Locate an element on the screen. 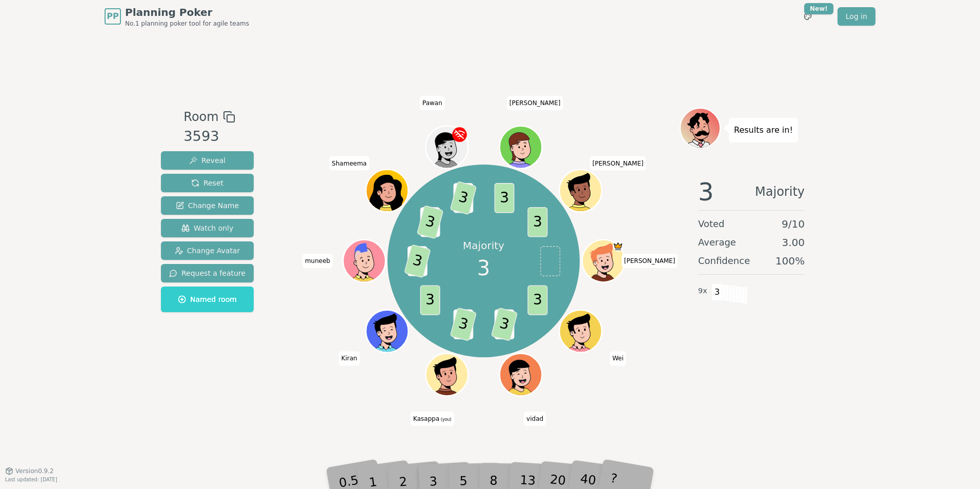 The image size is (980, 489). a: Log in is located at coordinates (857, 16).